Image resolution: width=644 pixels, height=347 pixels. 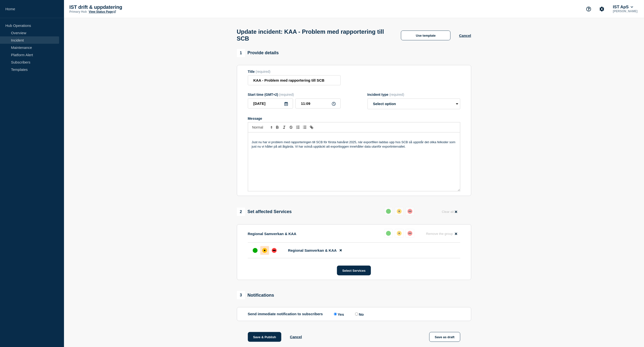 I want to click on p: Primary Hub, so click(x=78, y=12).